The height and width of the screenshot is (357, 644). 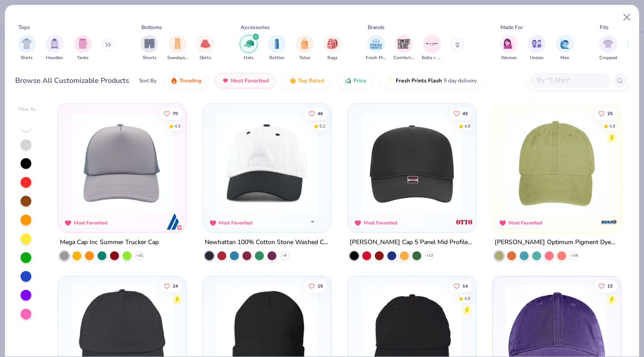 What do you see at coordinates (72, 81) in the screenshot?
I see `div: Browse All Customizable Products` at bounding box center [72, 81].